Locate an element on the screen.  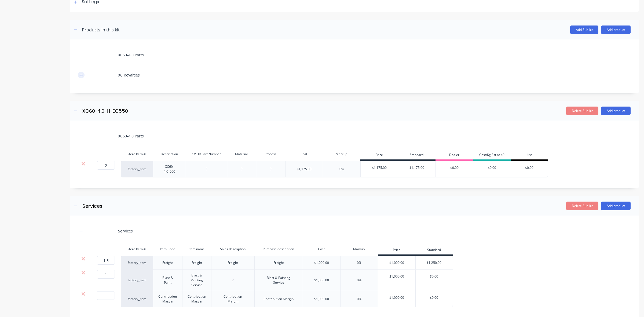
div: Description is located at coordinates (169, 154).